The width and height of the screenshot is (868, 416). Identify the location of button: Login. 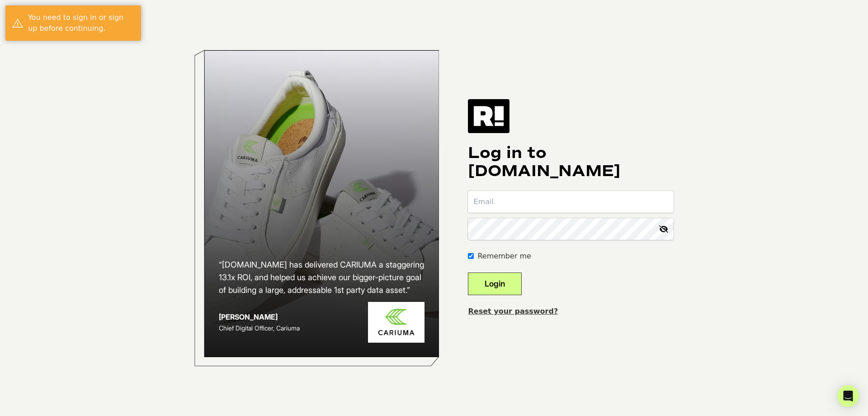
(494, 283).